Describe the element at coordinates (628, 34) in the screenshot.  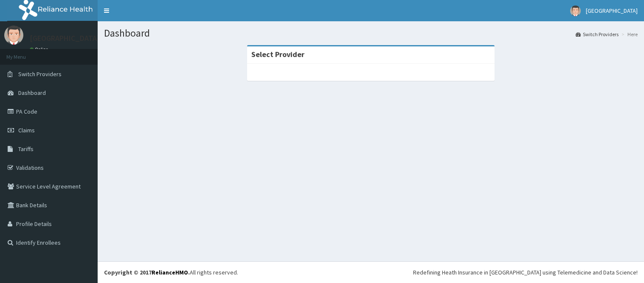
I see `li: Here` at that location.